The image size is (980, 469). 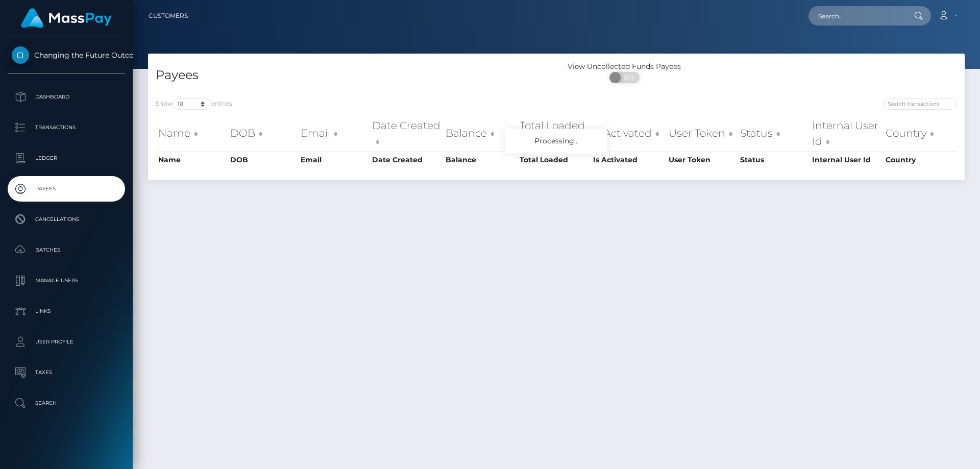 I want to click on p: Search, so click(x=66, y=403).